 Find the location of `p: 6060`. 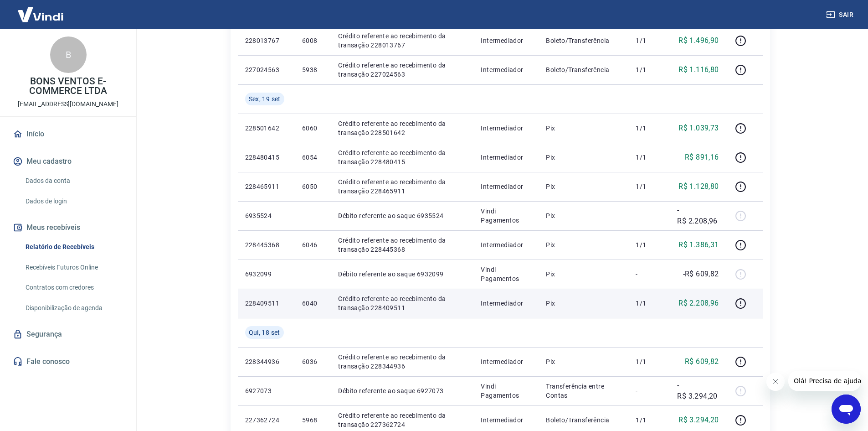

p: 6060 is located at coordinates (313, 129).